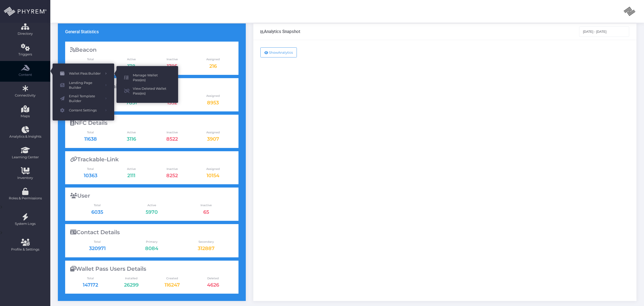 Image resolution: width=644 pixels, height=306 pixels. I want to click on input: Select Date Range, so click(604, 32).